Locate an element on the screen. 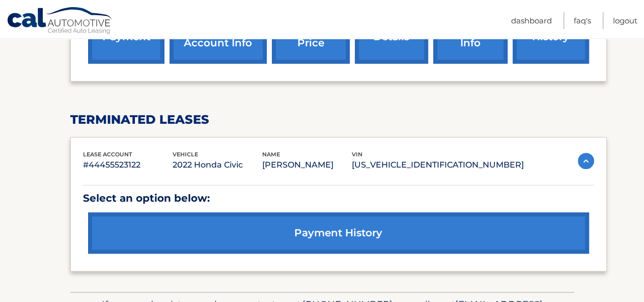  span: name is located at coordinates (271, 154).